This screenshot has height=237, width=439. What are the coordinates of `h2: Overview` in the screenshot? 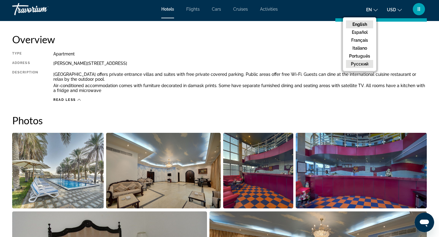 It's located at (220, 39).